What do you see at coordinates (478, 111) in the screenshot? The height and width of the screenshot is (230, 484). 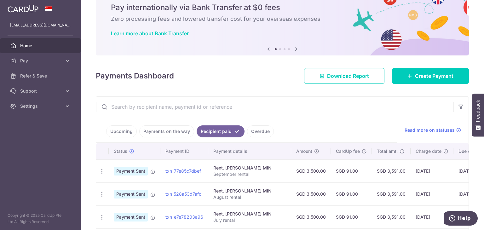 I see `span: Feedback` at bounding box center [478, 111].